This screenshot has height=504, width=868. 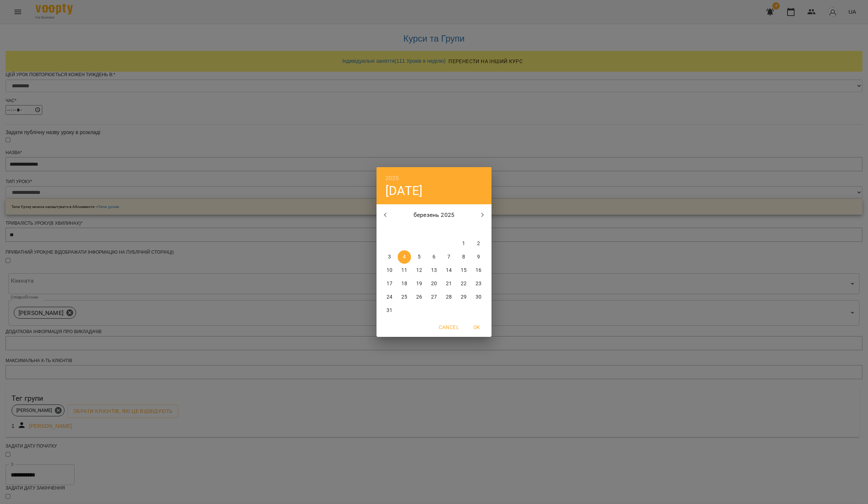 I want to click on button: 24, so click(x=390, y=297).